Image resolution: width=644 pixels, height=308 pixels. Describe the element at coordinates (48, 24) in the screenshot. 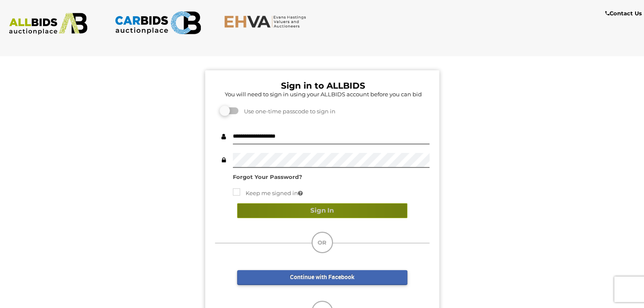

I see `img: ALLBIDS.com.au` at that location.